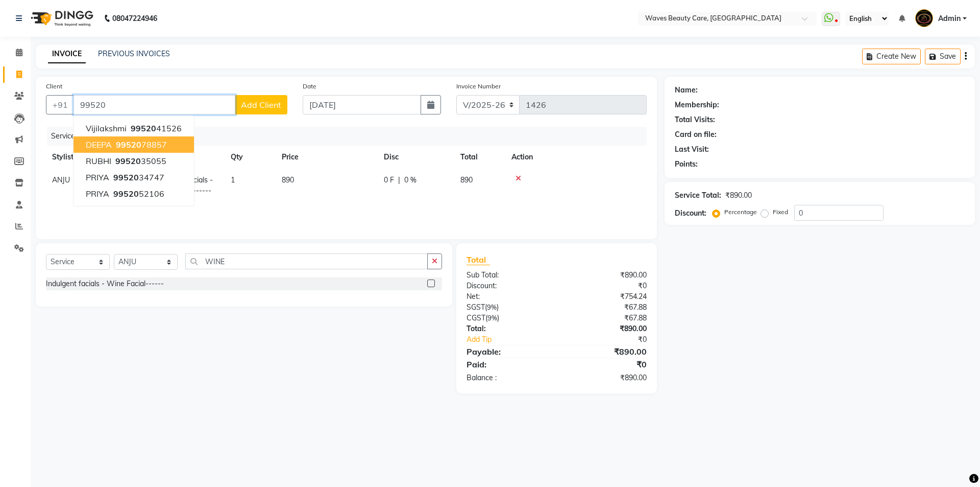 The width and height of the screenshot is (980, 487). What do you see at coordinates (140, 145) in the screenshot?
I see `ngb-highlight: 78857` at bounding box center [140, 145].